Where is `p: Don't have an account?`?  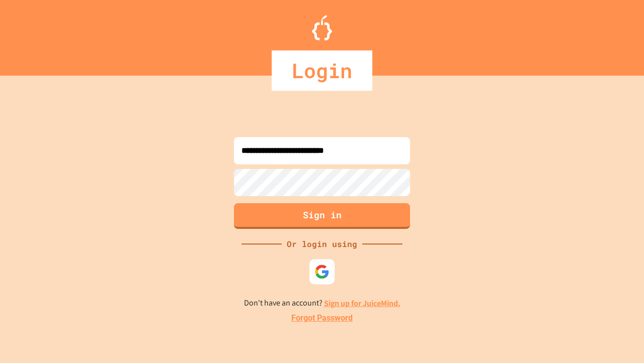 p: Don't have an account? is located at coordinates (322, 303).